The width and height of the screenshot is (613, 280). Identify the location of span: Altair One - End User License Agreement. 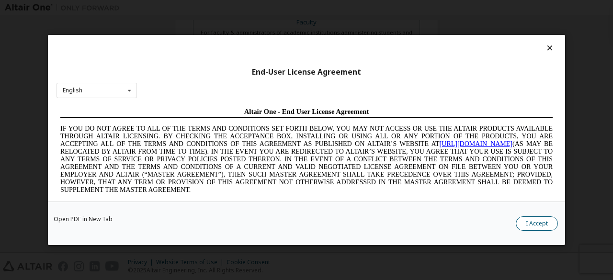
(250, 8).